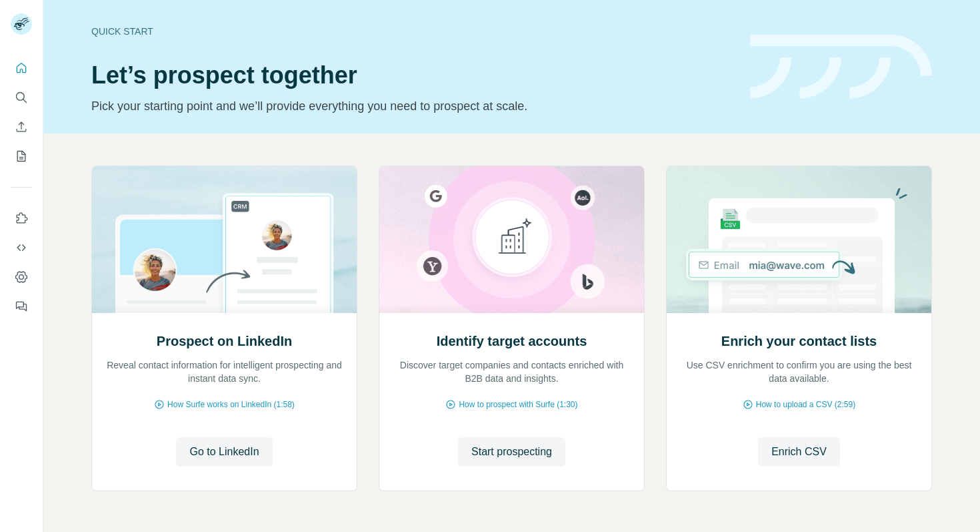 The width and height of the screenshot is (980, 532). Describe the element at coordinates (22, 248) in the screenshot. I see `button: Use Surfe API` at that location.